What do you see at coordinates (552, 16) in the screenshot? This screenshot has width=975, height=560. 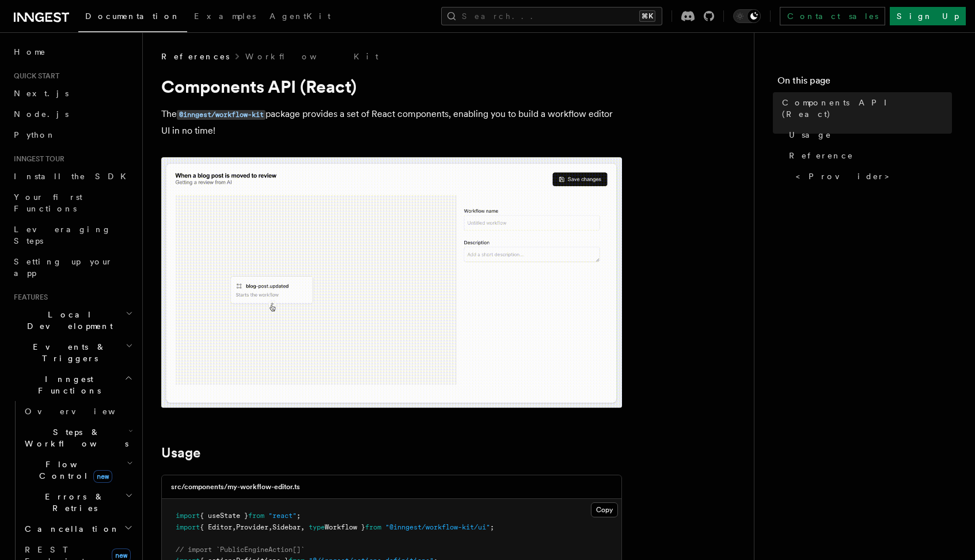 I see `button: Search...⌘K` at bounding box center [552, 16].